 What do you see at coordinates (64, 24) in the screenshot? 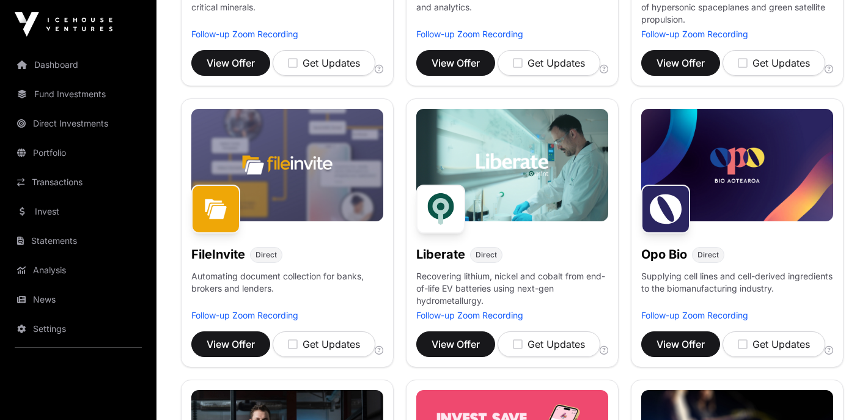
I see `img: Icehouse Ventures Logo` at bounding box center [64, 24].